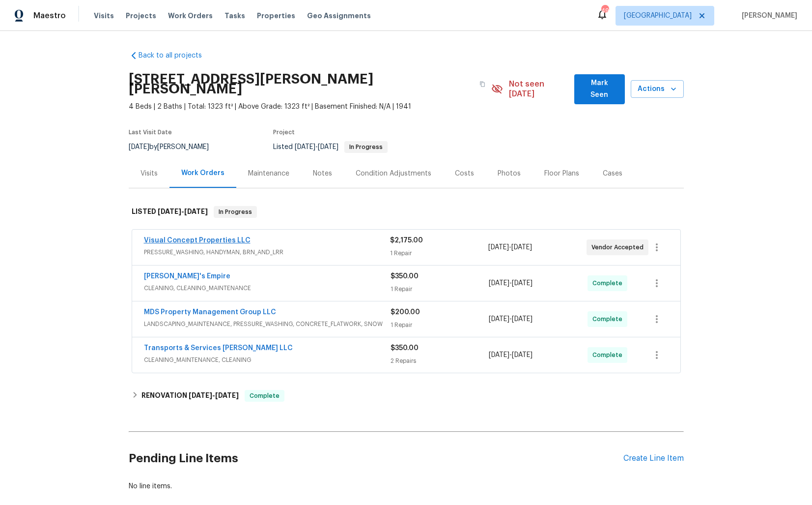  Describe the element at coordinates (169, 212) in the screenshot. I see `h6: LISTED` at that location.